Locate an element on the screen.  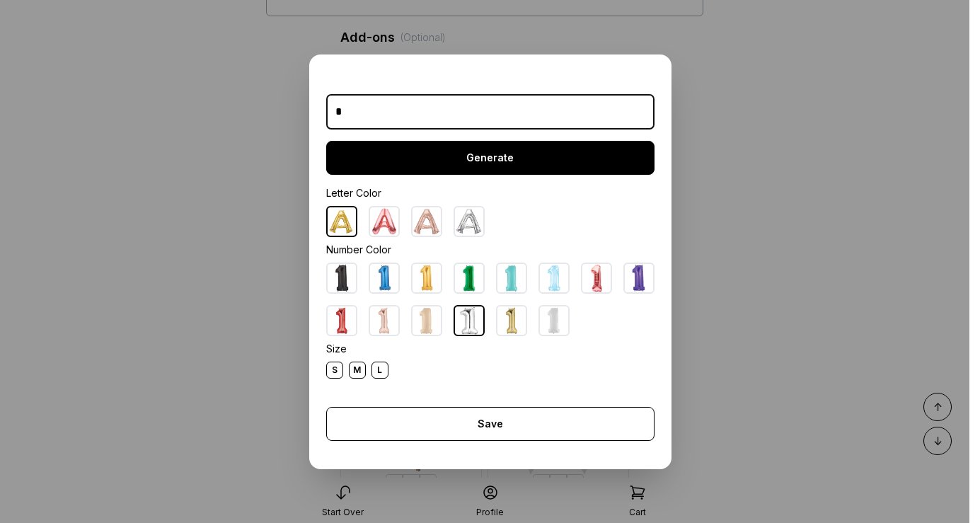
div: Number Color is located at coordinates (490, 250).